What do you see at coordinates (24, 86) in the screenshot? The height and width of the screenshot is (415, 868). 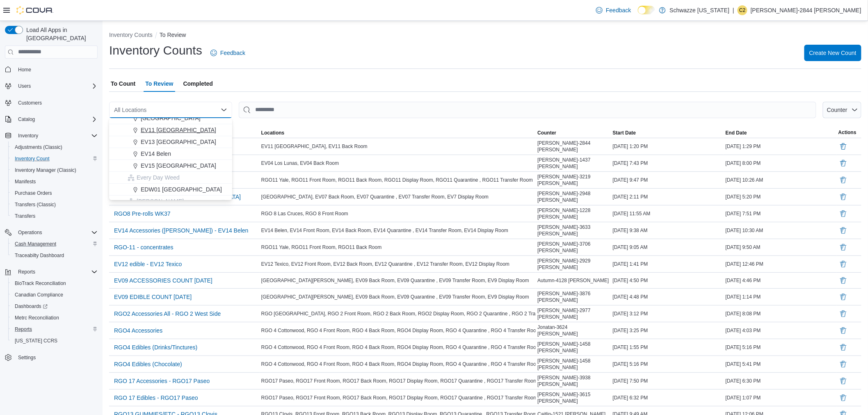 I see `button: Users` at bounding box center [24, 86].